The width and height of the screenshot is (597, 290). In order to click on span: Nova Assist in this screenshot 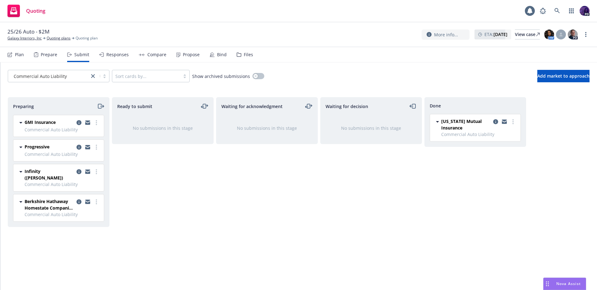, I will do `click(568, 284)`.